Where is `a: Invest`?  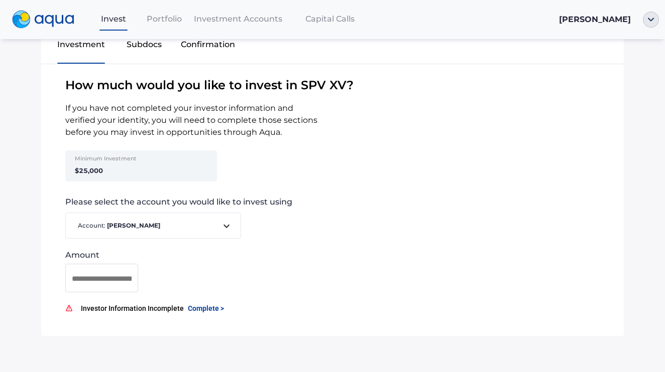 a: Invest is located at coordinates (113, 19).